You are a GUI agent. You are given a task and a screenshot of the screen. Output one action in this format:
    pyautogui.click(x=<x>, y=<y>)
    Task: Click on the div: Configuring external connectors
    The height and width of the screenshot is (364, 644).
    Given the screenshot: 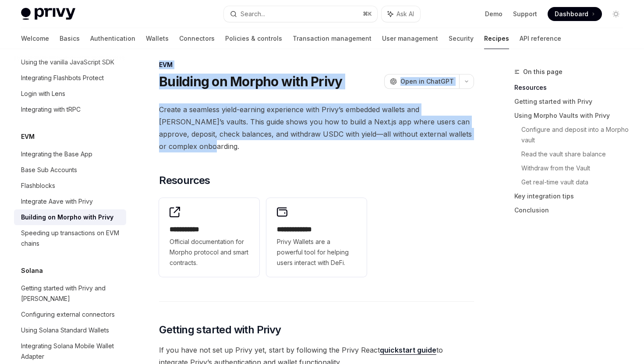 What is the action you would take?
    pyautogui.click(x=68, y=314)
    